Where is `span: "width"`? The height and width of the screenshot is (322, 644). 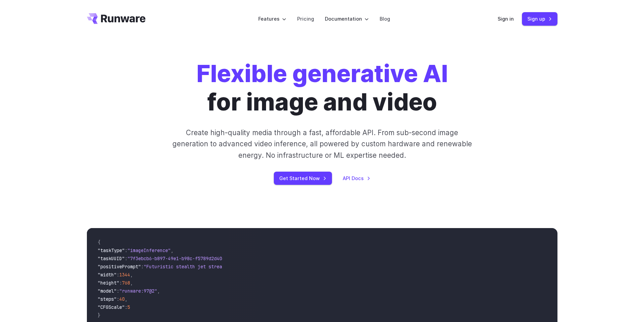 span: "width" is located at coordinates (107, 275).